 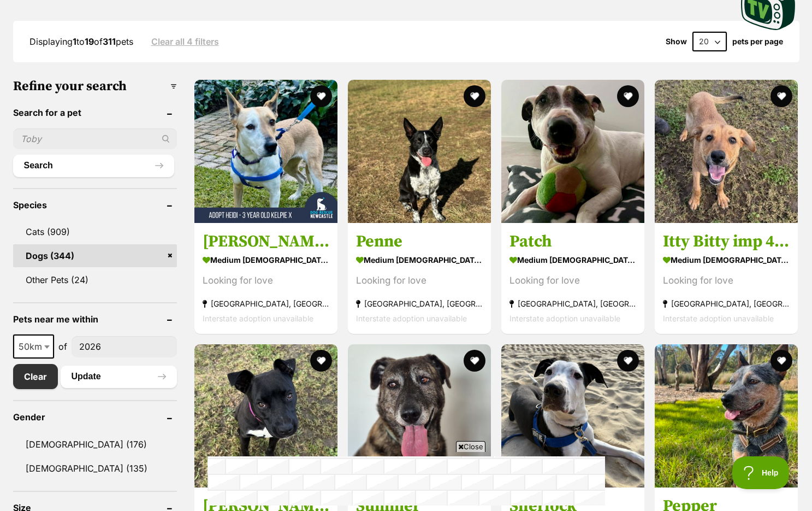 I want to click on img: Summer - Mixed Dog, so click(x=420, y=416).